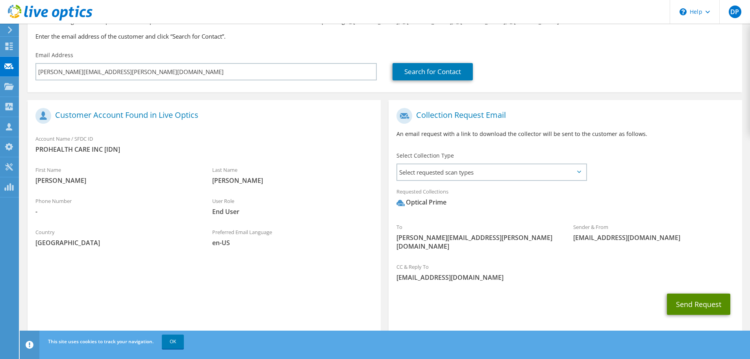 The image size is (750, 359). Describe the element at coordinates (425, 156) in the screenshot. I see `label: Select Collection Type` at that location.